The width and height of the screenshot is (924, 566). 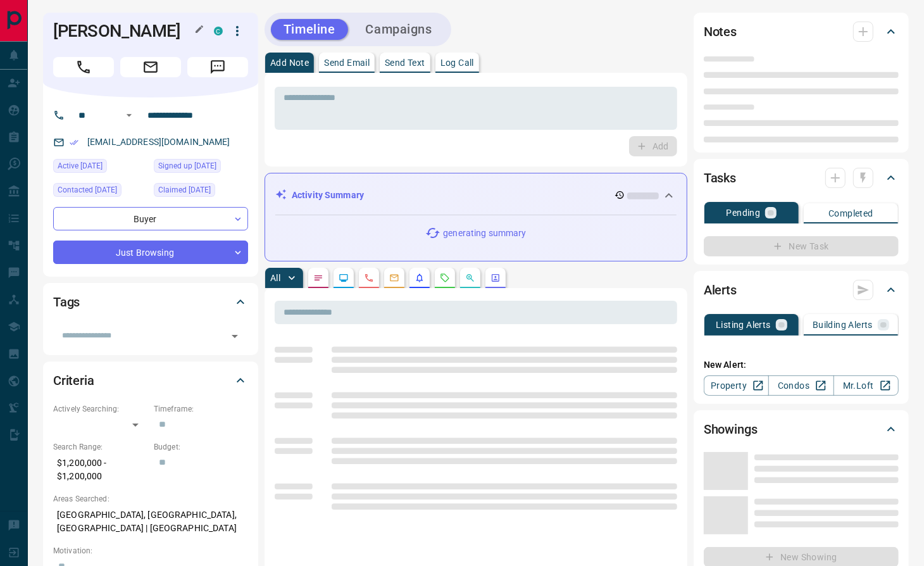 What do you see at coordinates (347, 63) in the screenshot?
I see `p: Send Email` at bounding box center [347, 63].